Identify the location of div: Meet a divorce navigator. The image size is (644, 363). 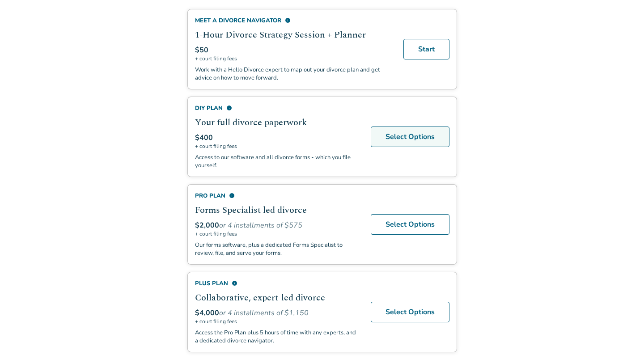
(294, 20).